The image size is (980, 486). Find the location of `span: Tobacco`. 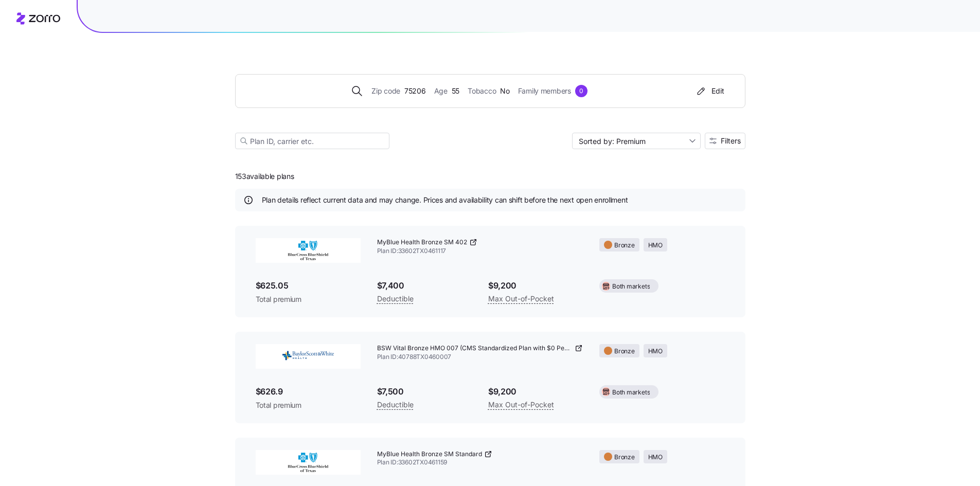

span: Tobacco is located at coordinates (482, 91).